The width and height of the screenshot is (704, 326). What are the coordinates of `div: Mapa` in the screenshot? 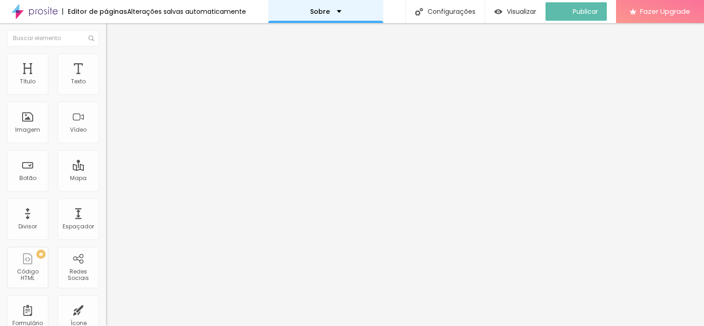 It's located at (78, 178).